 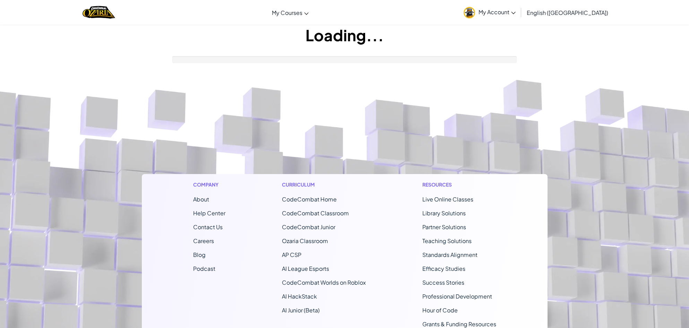 What do you see at coordinates (444, 213) in the screenshot?
I see `a: Library Solutions` at bounding box center [444, 213].